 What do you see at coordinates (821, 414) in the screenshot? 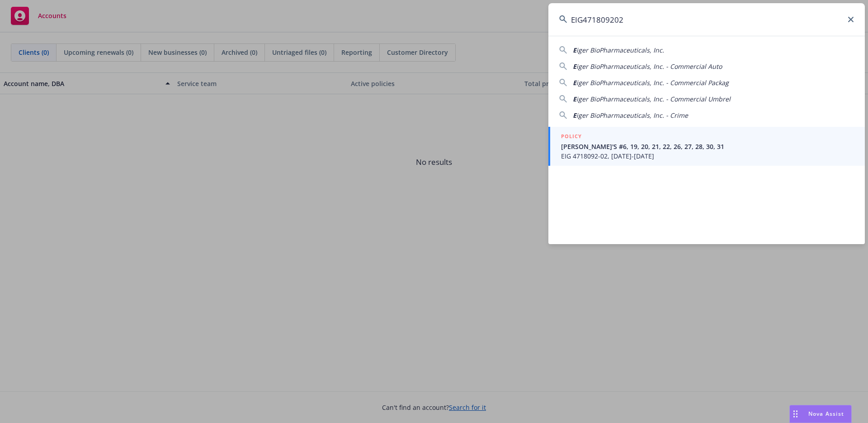
I see `button: Nova Assist` at bounding box center [821, 414].